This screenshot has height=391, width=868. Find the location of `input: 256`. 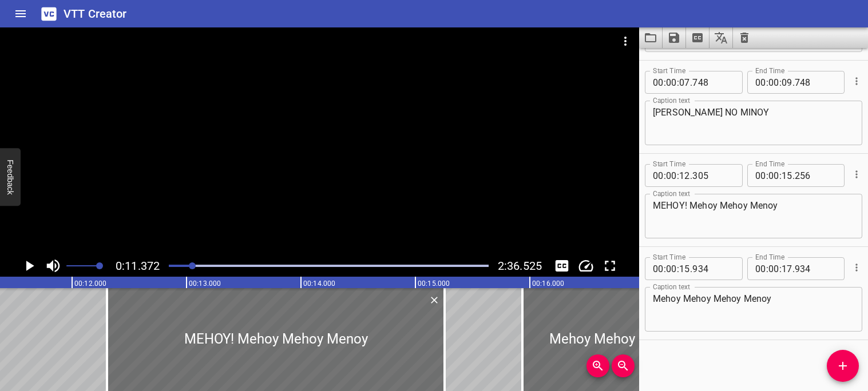

input: 256 is located at coordinates (815, 176).